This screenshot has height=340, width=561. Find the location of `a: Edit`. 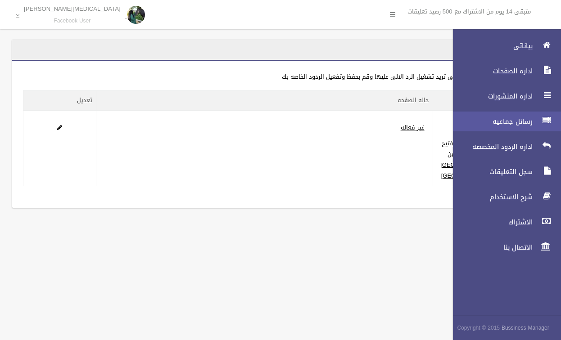

a: Edit is located at coordinates (59, 127).